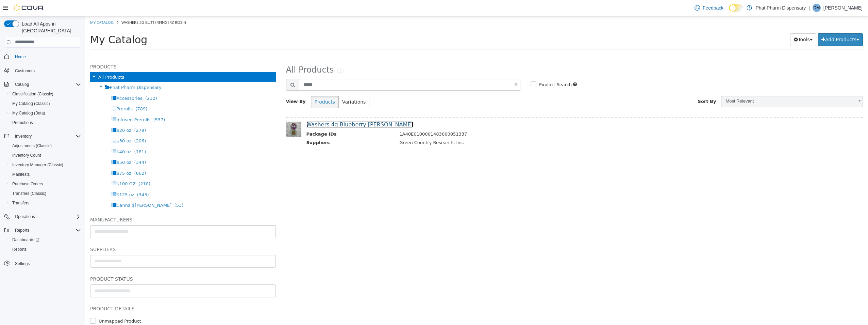  What do you see at coordinates (23, 123) in the screenshot?
I see `a: Promotions` at bounding box center [23, 123].